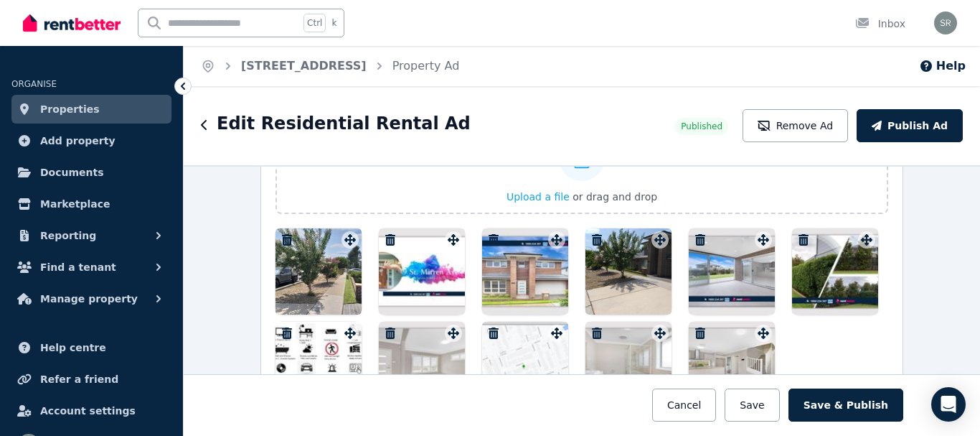 This screenshot has width=980, height=436. I want to click on a: Documents, so click(91, 173).